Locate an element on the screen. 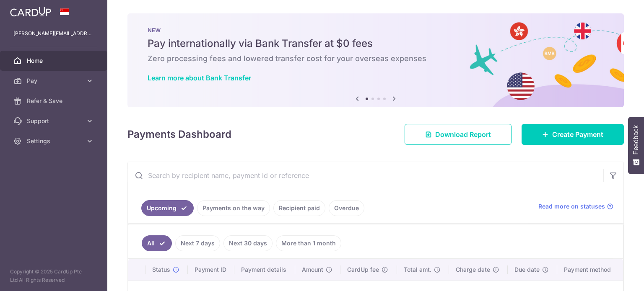 Image resolution: width=644 pixels, height=291 pixels. th: Payment ID is located at coordinates (211, 270).